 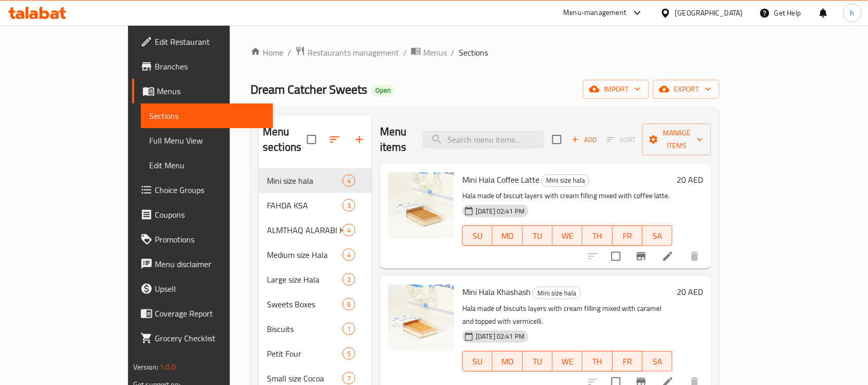 I want to click on span: Coverage Report, so click(x=210, y=313).